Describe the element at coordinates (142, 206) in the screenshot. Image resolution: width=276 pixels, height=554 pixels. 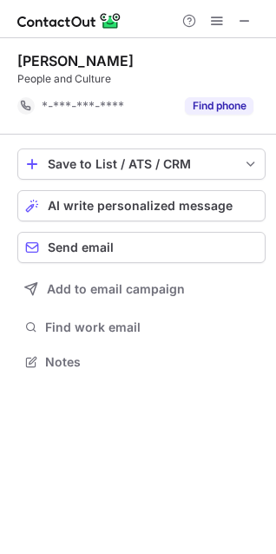
I see `button: AI write personalized message` at that location.